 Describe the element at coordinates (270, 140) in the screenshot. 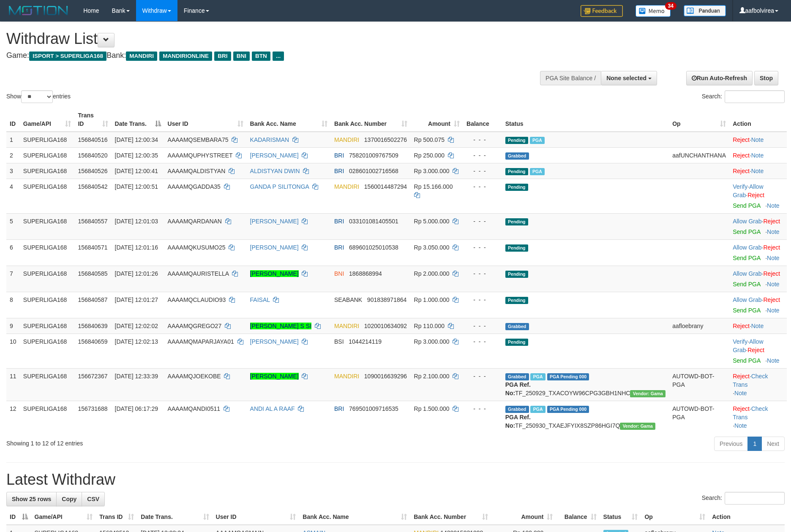

I see `a: KADARISMAN` at that location.